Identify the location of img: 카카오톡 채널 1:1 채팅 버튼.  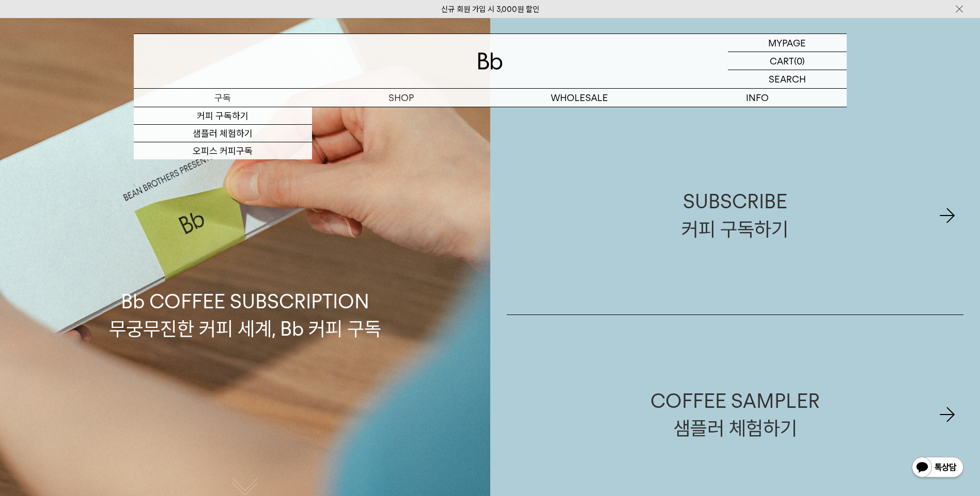
(938, 468).